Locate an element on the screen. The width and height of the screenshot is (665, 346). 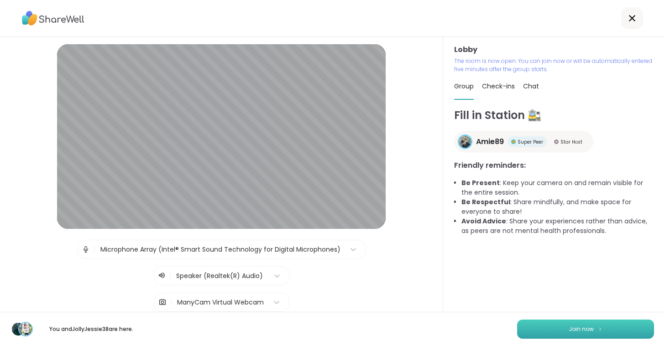
img: Super Peer is located at coordinates (513, 142).